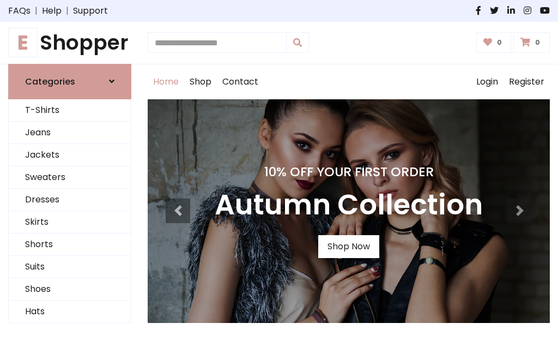  I want to click on a: Shorts, so click(70, 244).